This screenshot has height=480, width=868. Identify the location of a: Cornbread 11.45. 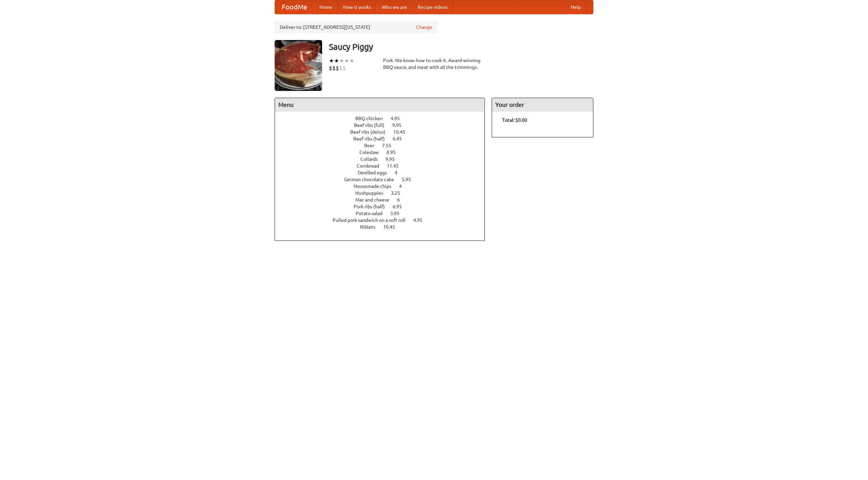
(384, 166).